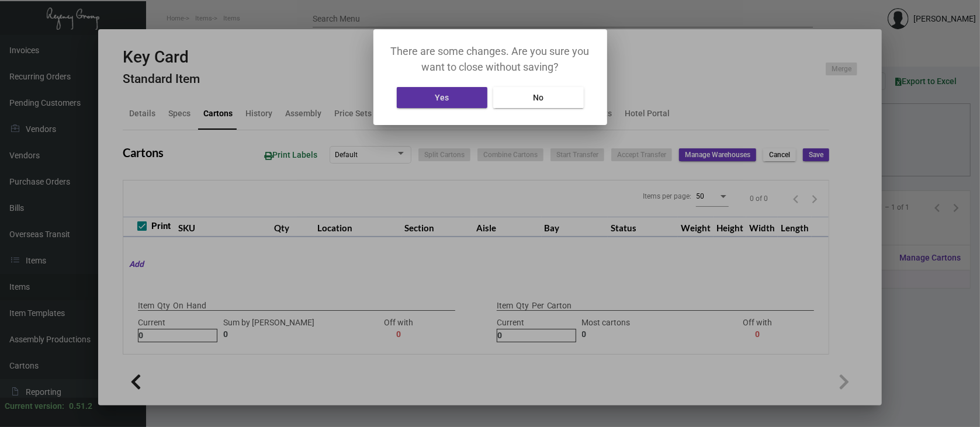 Image resolution: width=980 pixels, height=427 pixels. I want to click on p: There are some changes. Are you sure you want to close without saving?, so click(490, 59).